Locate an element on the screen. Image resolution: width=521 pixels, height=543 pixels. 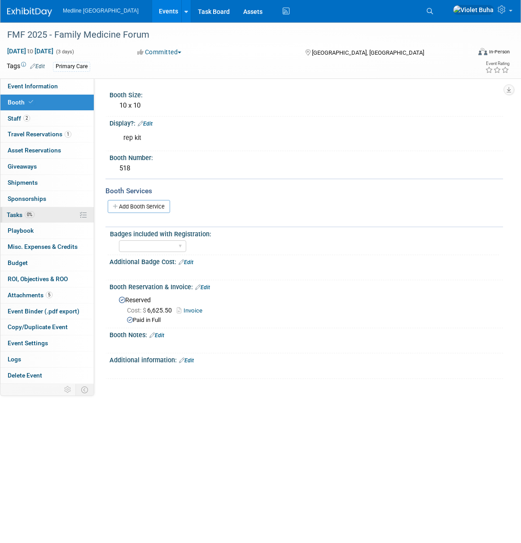
img: Violet Buha is located at coordinates (473, 10).